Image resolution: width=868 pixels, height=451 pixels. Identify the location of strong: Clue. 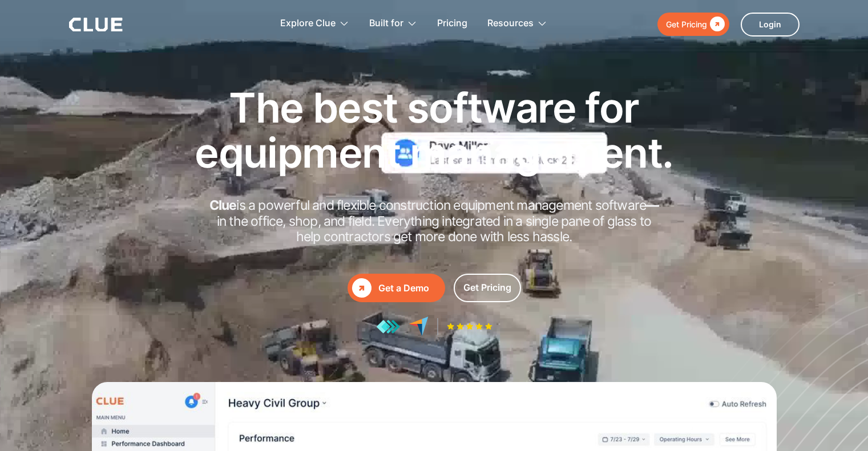
(223, 206).